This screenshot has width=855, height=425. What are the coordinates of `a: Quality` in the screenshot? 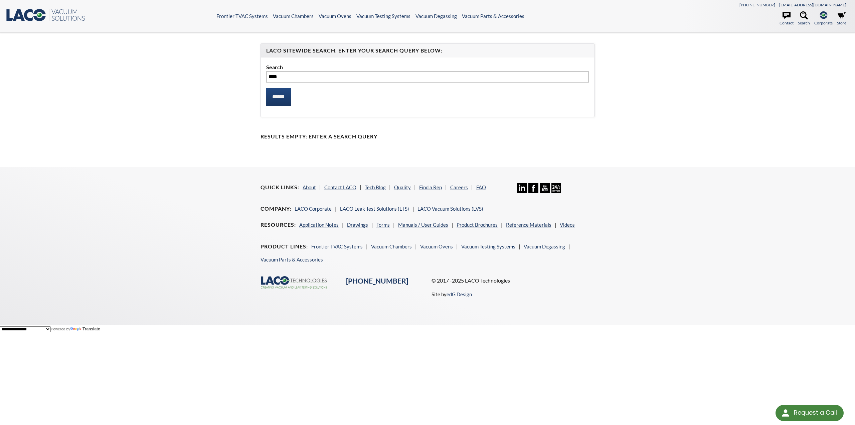 It's located at (402, 187).